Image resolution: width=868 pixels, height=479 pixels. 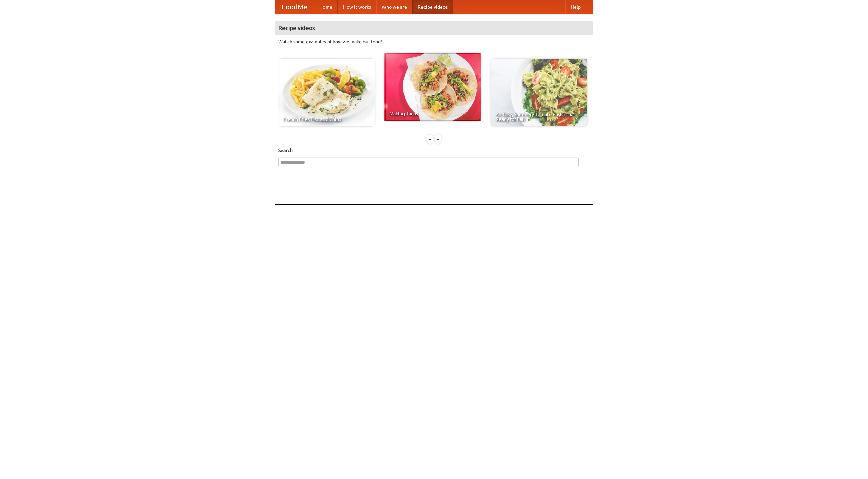 What do you see at coordinates (326, 120) in the screenshot?
I see `span: French Fries Fish and Chips` at bounding box center [326, 120].